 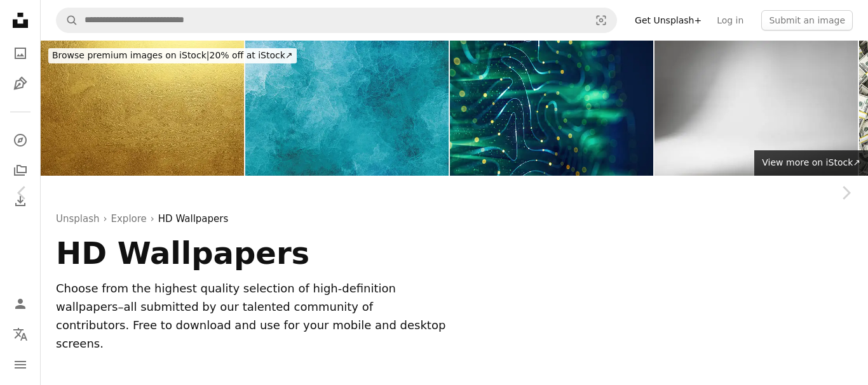 What do you see at coordinates (807, 20) in the screenshot?
I see `button: Submit an image` at bounding box center [807, 20].